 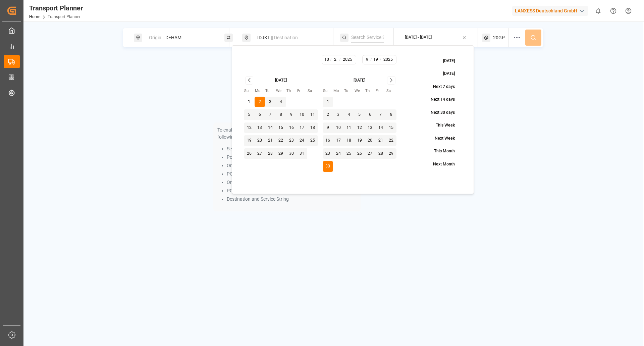 I want to click on input: M, so click(x=367, y=60).